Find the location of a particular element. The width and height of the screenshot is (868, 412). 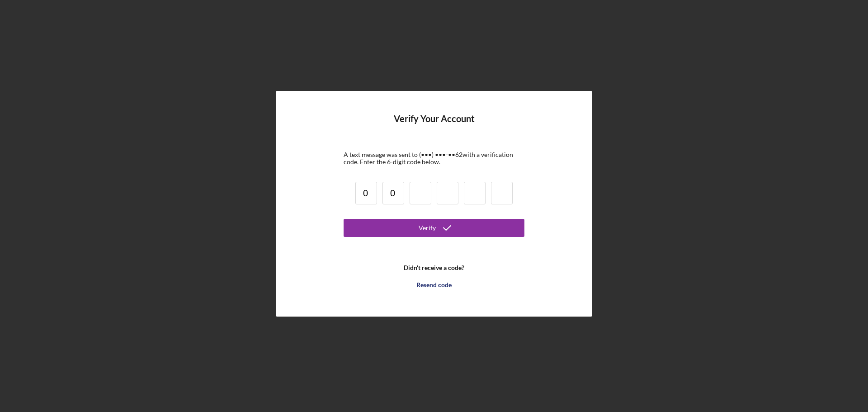

div: Verify is located at coordinates (427, 228).